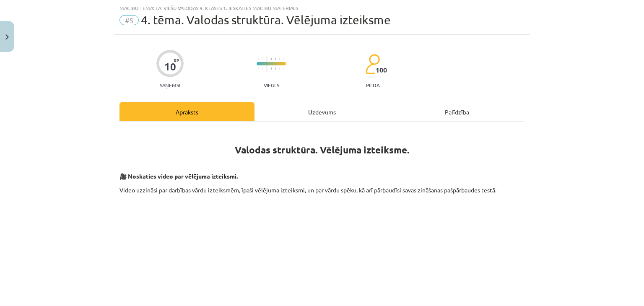 Image resolution: width=644 pixels, height=306 pixels. What do you see at coordinates (179, 176) in the screenshot?
I see `strong: 🎥 Noskaties video par vēlējuma izteiksmi.` at bounding box center [179, 176].